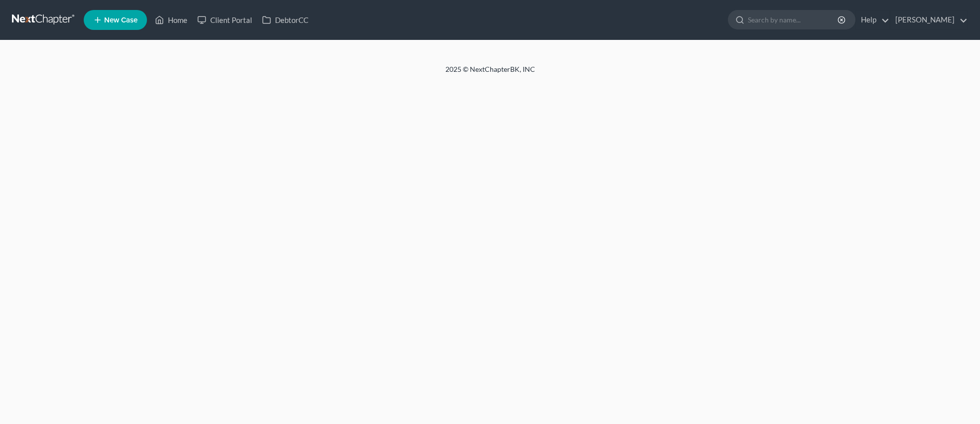 The height and width of the screenshot is (424, 980). What do you see at coordinates (490, 73) in the screenshot?
I see `div: 2025 © NextChapterBK, INC` at bounding box center [490, 73].